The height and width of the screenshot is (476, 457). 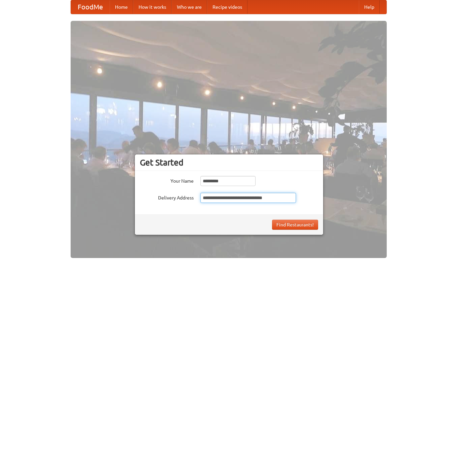 I want to click on a: Help, so click(x=369, y=7).